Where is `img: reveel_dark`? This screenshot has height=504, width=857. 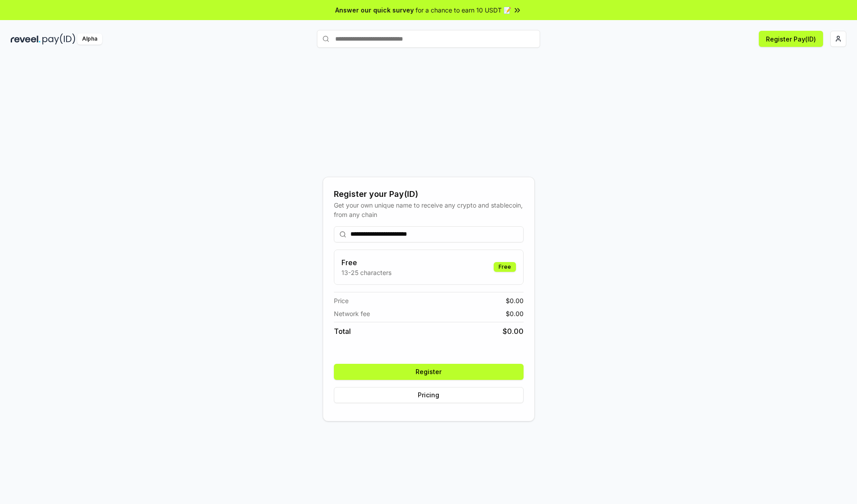 img: reveel_dark is located at coordinates (25, 39).